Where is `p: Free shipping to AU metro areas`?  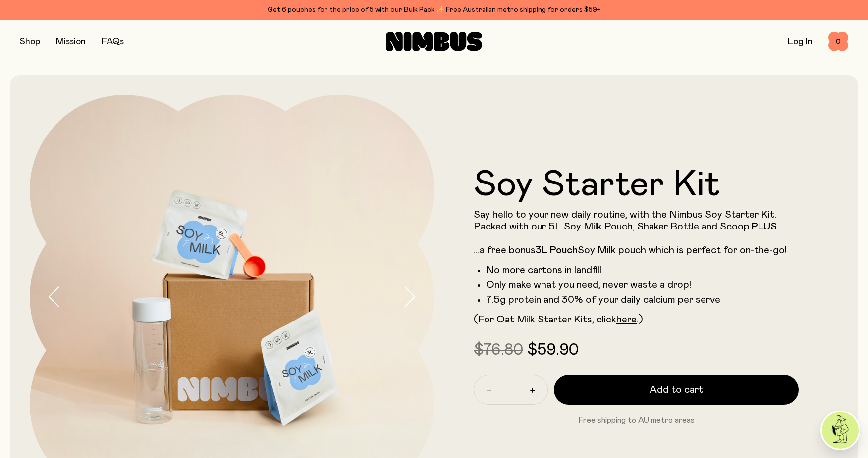 p: Free shipping to AU metro areas is located at coordinates (636, 420).